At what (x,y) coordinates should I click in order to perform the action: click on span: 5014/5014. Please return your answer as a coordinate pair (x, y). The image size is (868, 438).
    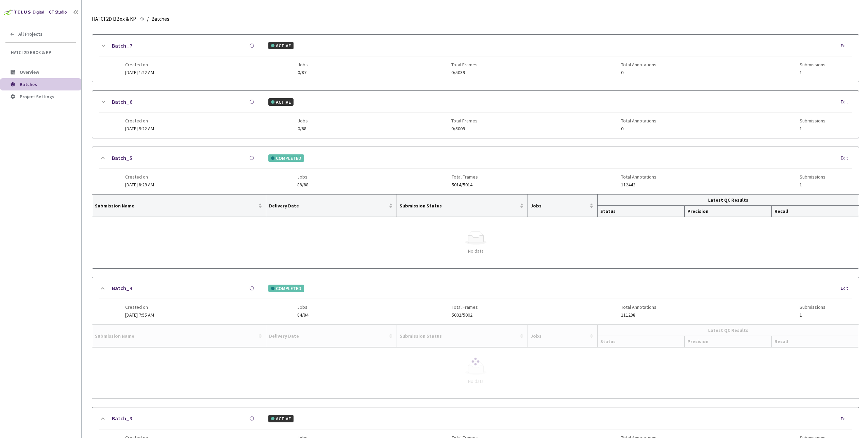
    Looking at the image, I should click on (464, 185).